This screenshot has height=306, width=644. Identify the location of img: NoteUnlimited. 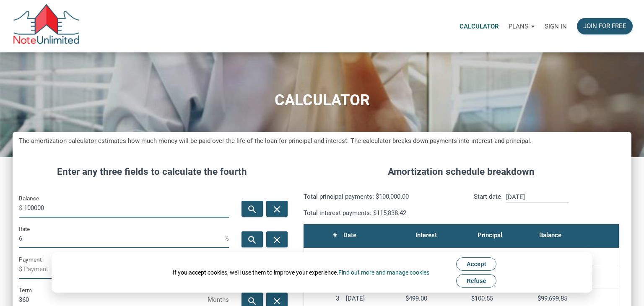
(46, 26).